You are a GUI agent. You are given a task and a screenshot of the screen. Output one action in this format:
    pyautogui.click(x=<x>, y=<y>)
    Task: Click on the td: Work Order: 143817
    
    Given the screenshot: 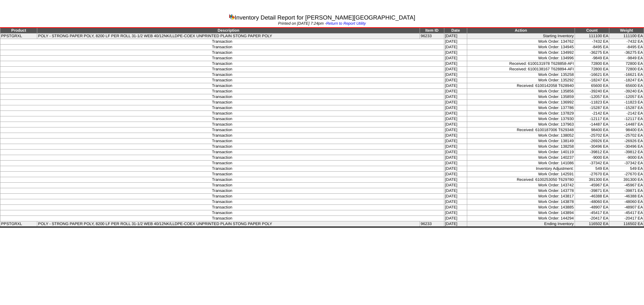 What is the action you would take?
    pyautogui.click(x=521, y=196)
    